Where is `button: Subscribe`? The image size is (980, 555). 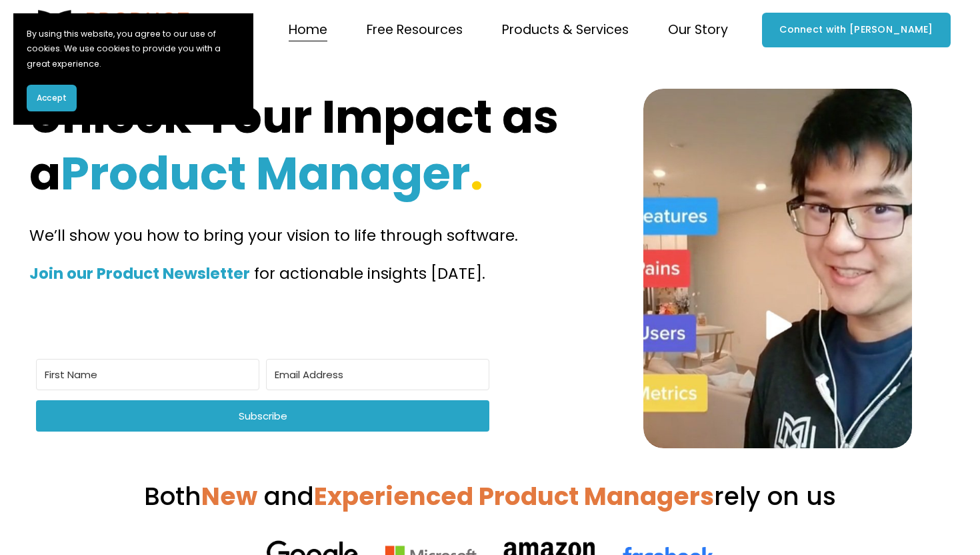 button: Subscribe is located at coordinates (263, 415).